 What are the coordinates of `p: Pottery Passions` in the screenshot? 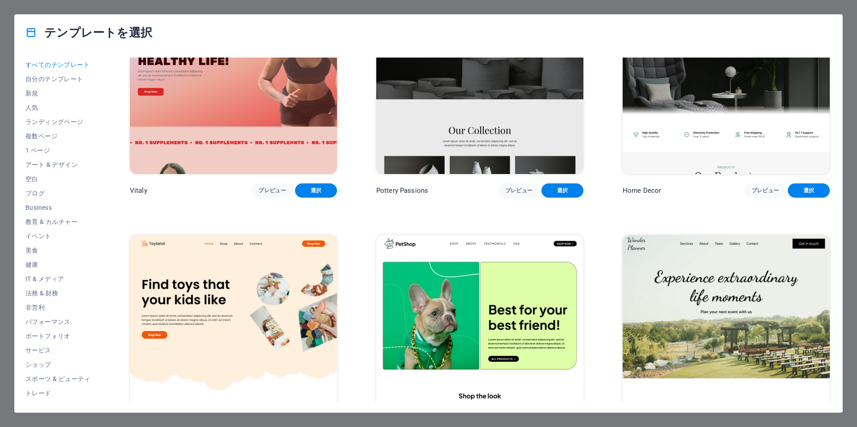 It's located at (402, 191).